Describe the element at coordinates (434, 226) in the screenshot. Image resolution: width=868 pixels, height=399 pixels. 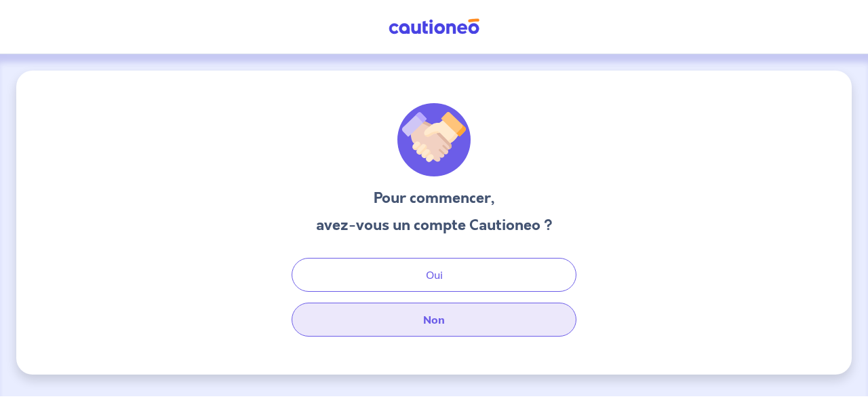
I see `h3: avez-vous un compte Cautioneo ?` at that location.